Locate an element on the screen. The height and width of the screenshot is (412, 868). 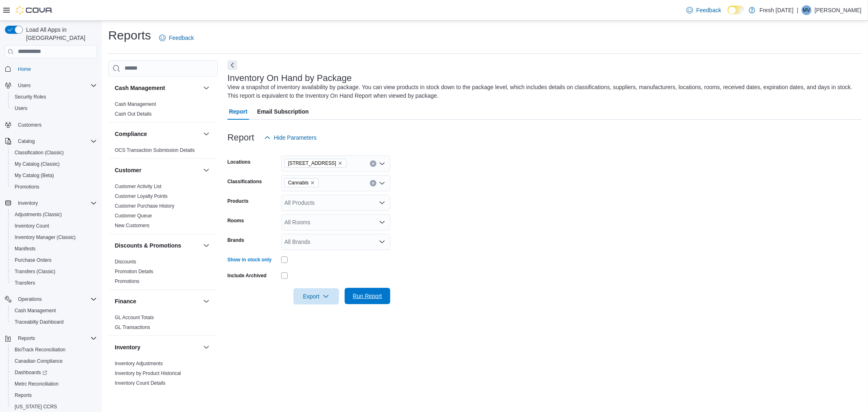
h3: Inventory is located at coordinates (128, 347).